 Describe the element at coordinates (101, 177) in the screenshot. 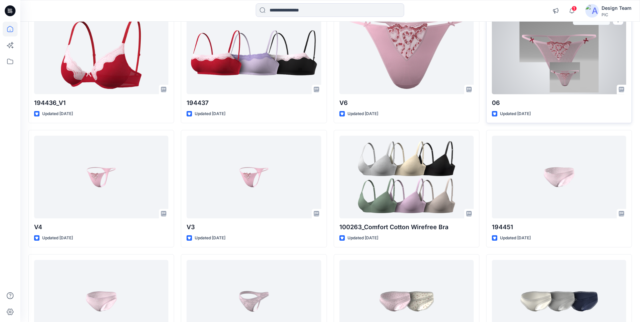

I see `a: V4` at that location.